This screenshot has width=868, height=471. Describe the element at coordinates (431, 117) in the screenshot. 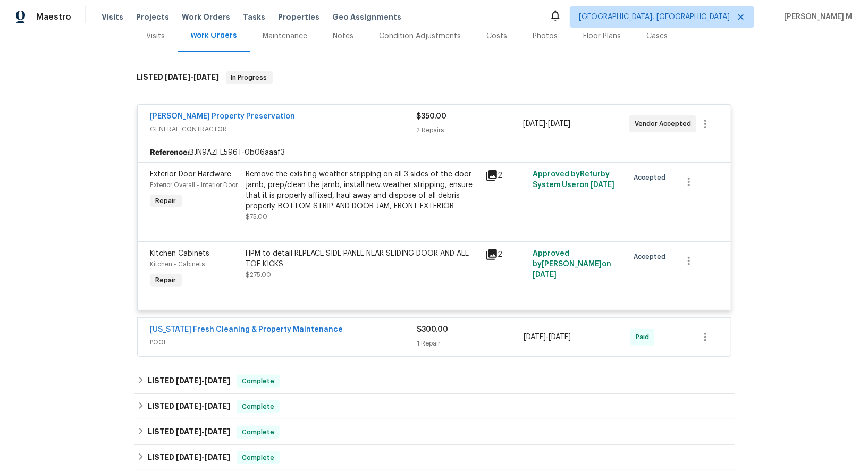

I see `span: $350.00` at that location.